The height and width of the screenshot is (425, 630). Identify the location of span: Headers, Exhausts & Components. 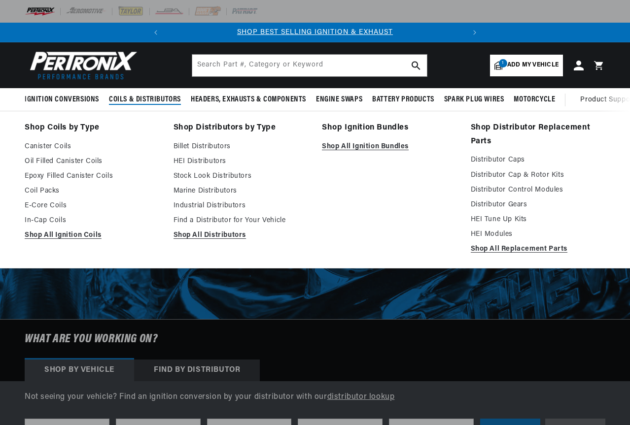
(248, 100).